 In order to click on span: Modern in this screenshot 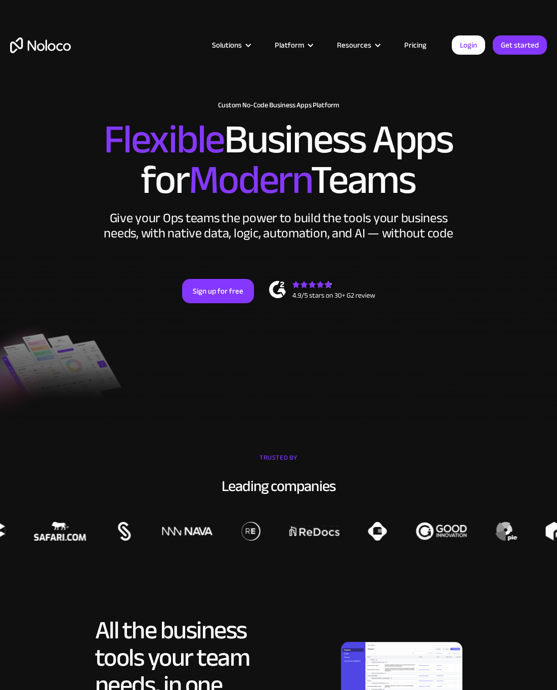, I will do `click(249, 180)`.